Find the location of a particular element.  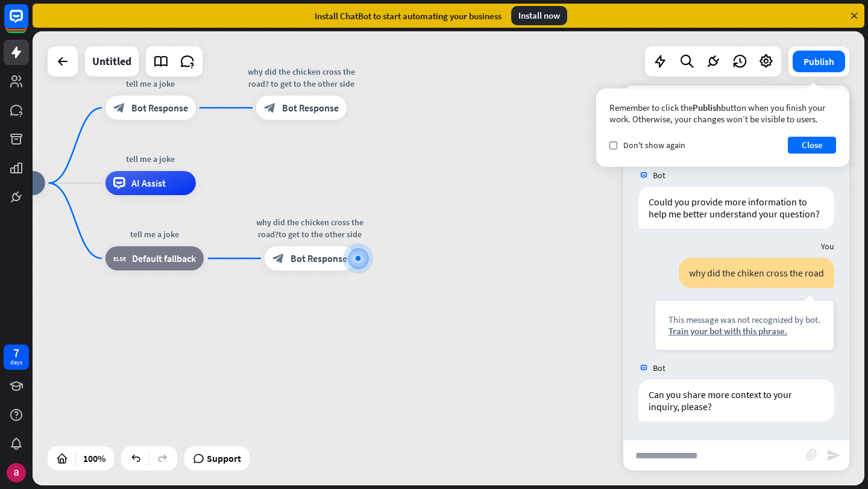

span: Don't show again is located at coordinates (654, 145).